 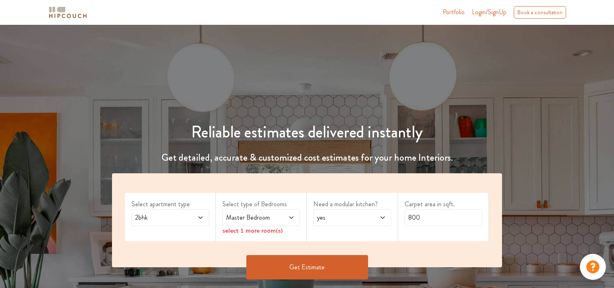 What do you see at coordinates (307, 267) in the screenshot?
I see `button: Get Estimate` at bounding box center [307, 267].